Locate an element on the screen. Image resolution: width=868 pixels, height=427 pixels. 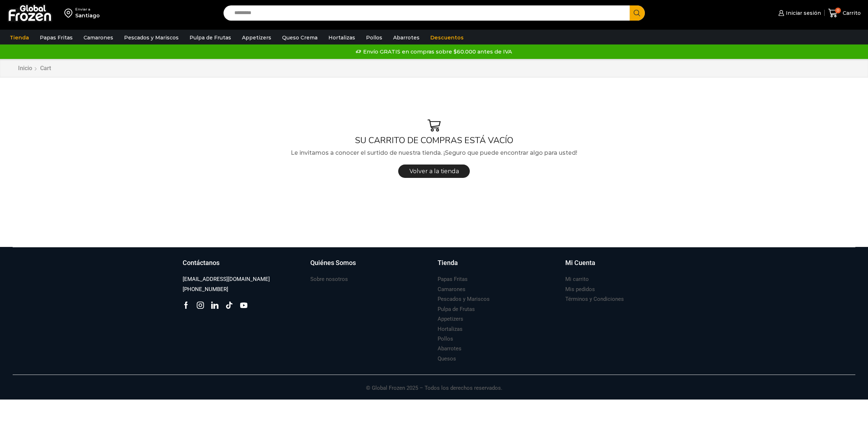
a: Mi carrito is located at coordinates (576, 279).